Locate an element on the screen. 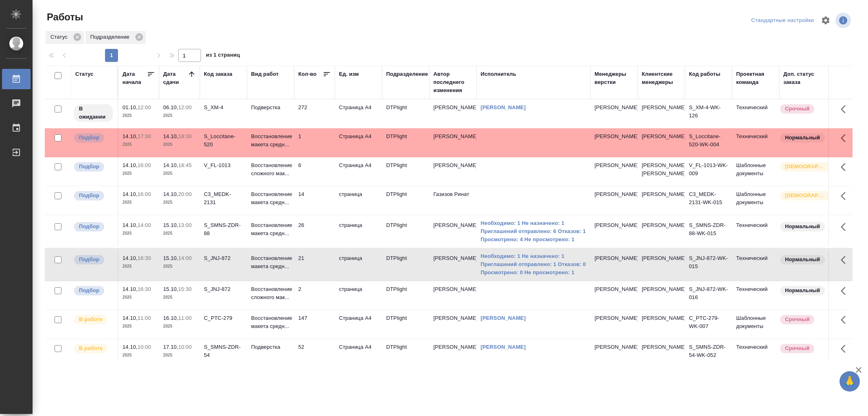 The width and height of the screenshot is (868, 416). div: Исполнитель is located at coordinates (499, 74).